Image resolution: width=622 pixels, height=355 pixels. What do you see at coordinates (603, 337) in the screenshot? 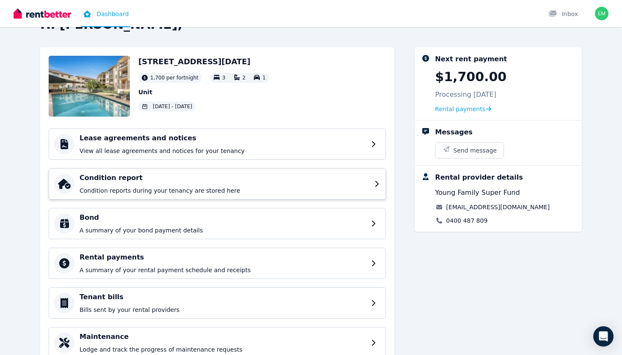
I see `div: Open Intercom Messenger` at bounding box center [603, 337].